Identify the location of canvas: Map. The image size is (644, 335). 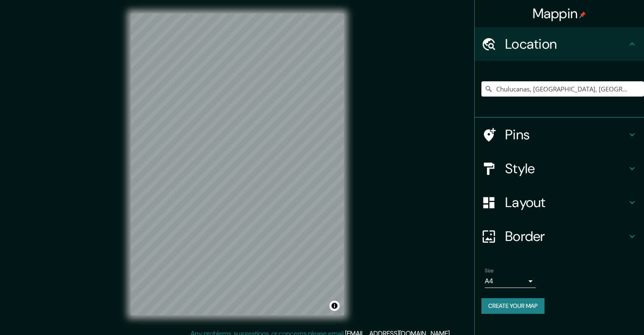
(237, 164).